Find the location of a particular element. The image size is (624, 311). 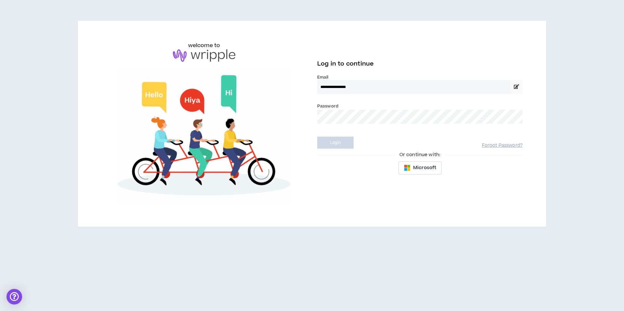

a: Forgot Password? is located at coordinates (502, 145).